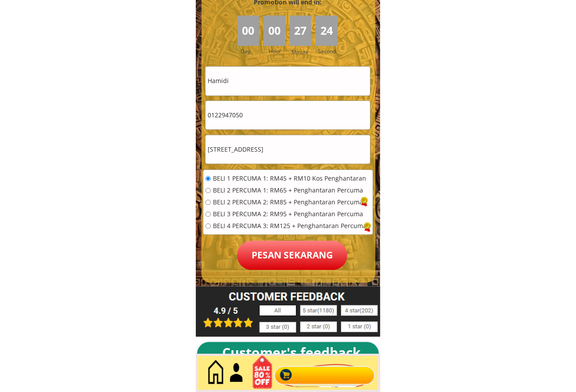  What do you see at coordinates (288, 149) in the screenshot?
I see `input: Alamat` at bounding box center [288, 149].